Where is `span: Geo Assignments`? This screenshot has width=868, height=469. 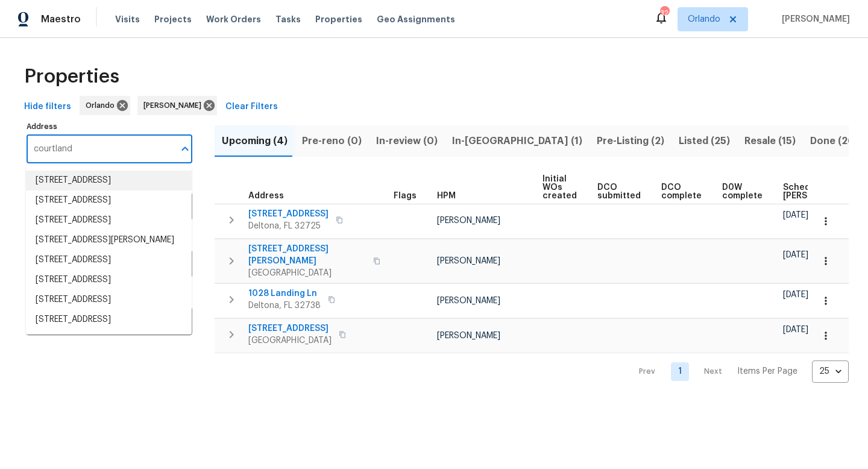
span: Geo Assignments is located at coordinates (416, 19).